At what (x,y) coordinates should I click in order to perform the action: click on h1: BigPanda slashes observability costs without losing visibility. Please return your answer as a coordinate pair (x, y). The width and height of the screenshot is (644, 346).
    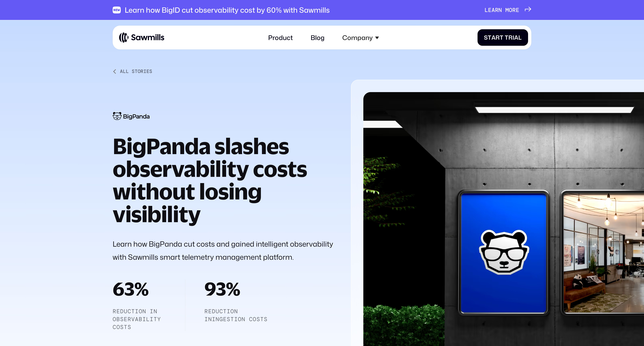
    Looking at the image, I should click on (224, 180).